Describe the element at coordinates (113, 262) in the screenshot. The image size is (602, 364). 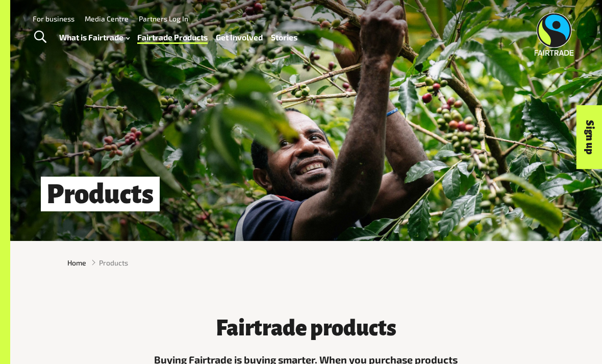
I see `span: Products` at that location.